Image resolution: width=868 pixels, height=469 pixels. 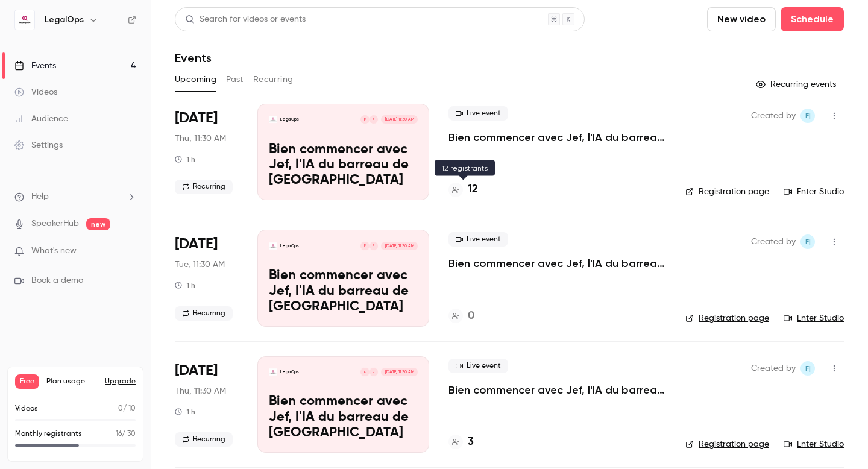 What do you see at coordinates (55, 223) in the screenshot?
I see `a: SpeakerHub` at bounding box center [55, 223].